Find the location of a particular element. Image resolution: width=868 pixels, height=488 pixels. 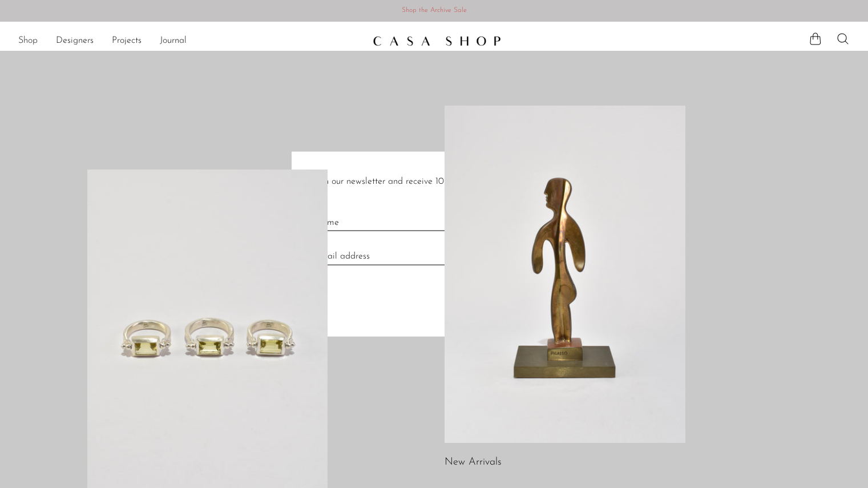

a: Designers is located at coordinates (75, 41).